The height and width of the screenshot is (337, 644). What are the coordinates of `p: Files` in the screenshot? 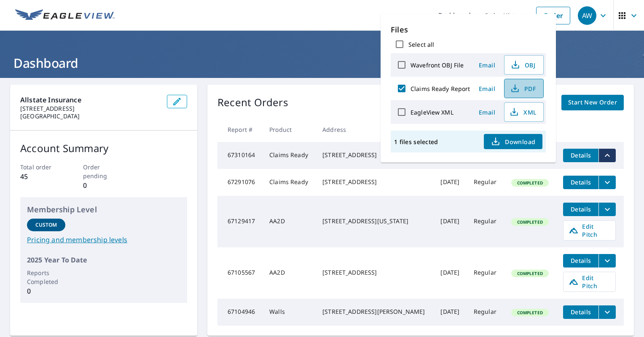 It's located at (468, 30).